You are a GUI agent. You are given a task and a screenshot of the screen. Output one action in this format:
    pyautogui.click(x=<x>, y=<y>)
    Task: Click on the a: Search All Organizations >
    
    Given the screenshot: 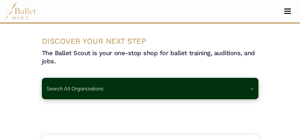 What is the action you would take?
    pyautogui.click(x=150, y=89)
    